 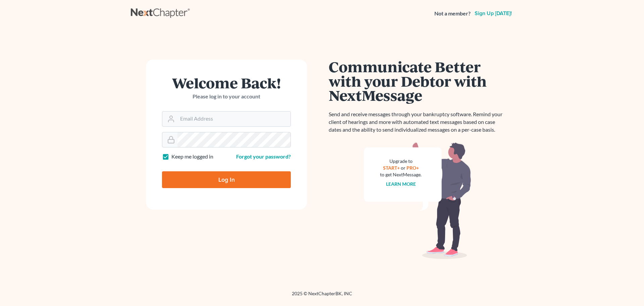 I want to click on h1: Communicate Better with your Debtor with NextMessage, so click(x=418, y=81).